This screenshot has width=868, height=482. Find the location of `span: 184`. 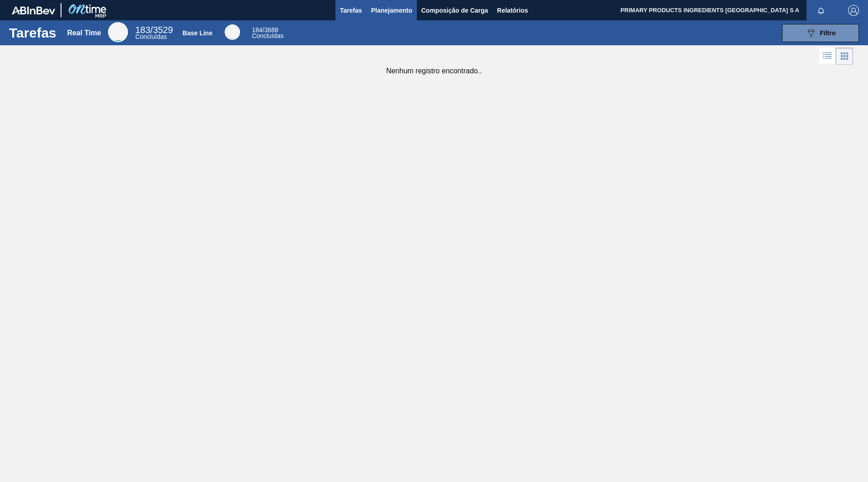

span: 184 is located at coordinates (257, 30).